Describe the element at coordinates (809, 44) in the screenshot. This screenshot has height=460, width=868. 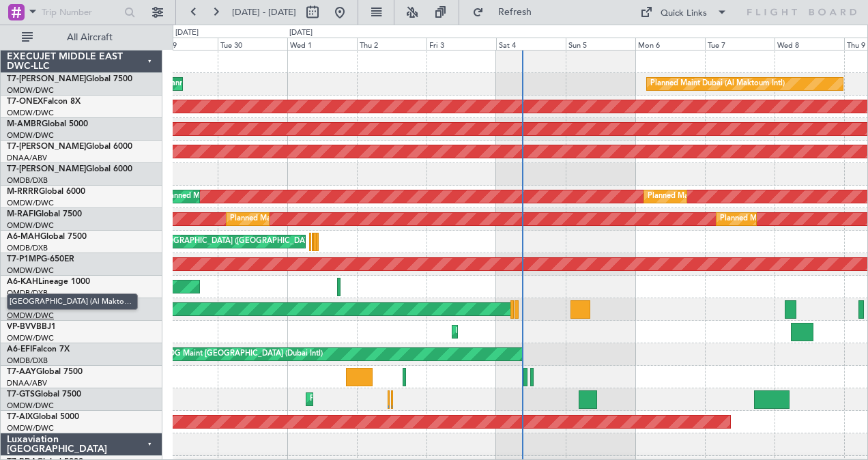
I see `div: Wed 8` at that location.